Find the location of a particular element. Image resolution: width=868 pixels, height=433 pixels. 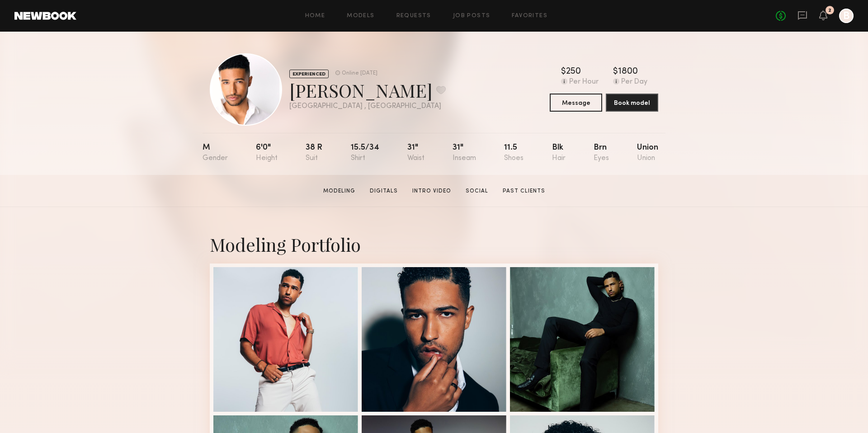

a: B is located at coordinates (846, 16).